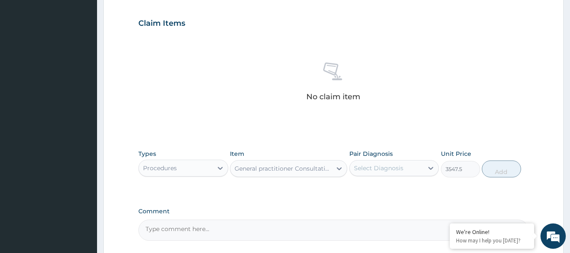  Describe the element at coordinates (147, 154) in the screenshot. I see `label: Types` at that location.